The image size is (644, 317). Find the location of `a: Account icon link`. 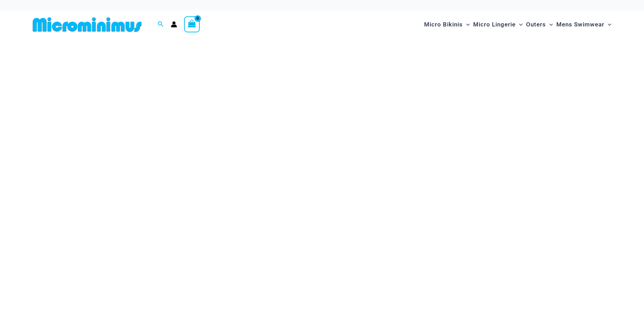

a: Account icon link is located at coordinates (174, 24).